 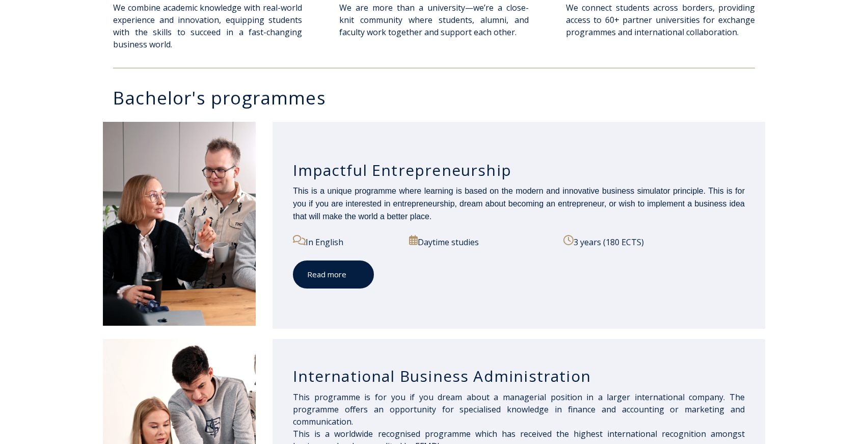 What do you see at coordinates (660, 20) in the screenshot?
I see `p: We connect students across borders, providing access to 60+ partner universities for exchange pro...` at bounding box center [660, 20].